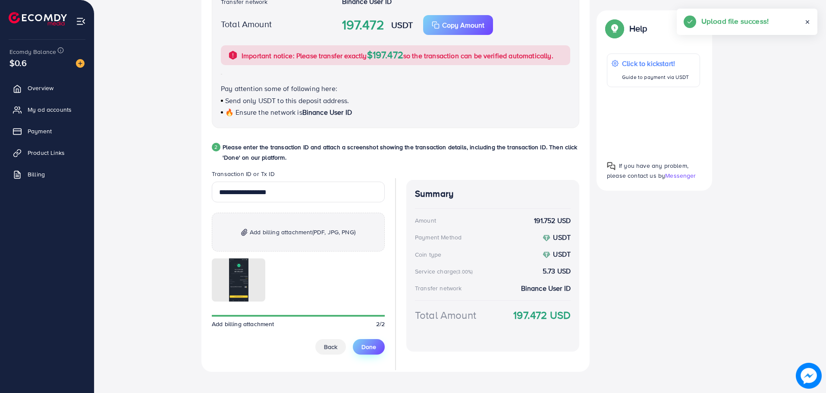  I want to click on p: Copy Amount, so click(463, 25).